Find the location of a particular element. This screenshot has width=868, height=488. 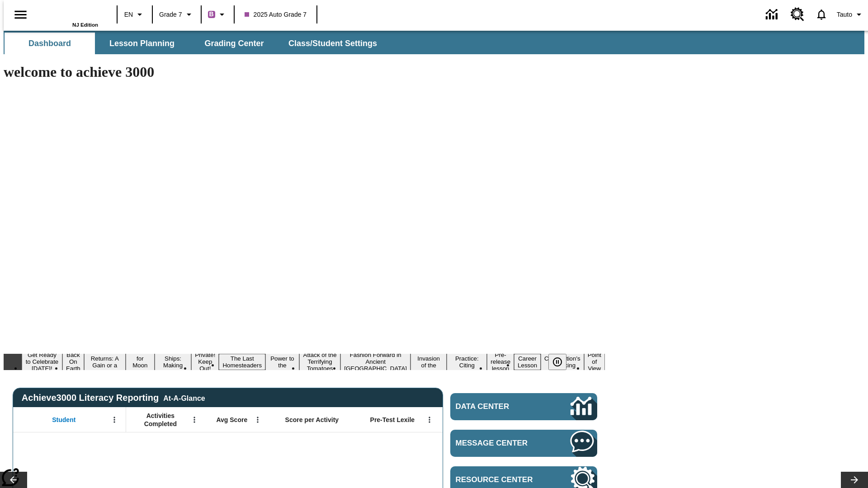

button: Slide 8 Solar Power to the People is located at coordinates (282, 362).